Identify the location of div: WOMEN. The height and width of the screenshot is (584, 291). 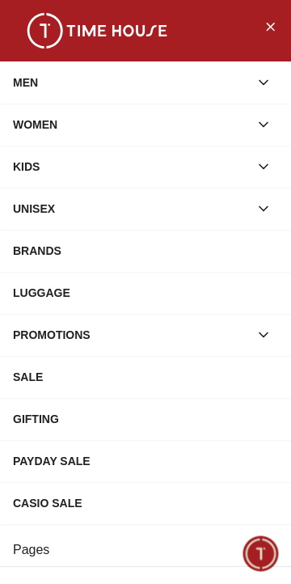
(131, 125).